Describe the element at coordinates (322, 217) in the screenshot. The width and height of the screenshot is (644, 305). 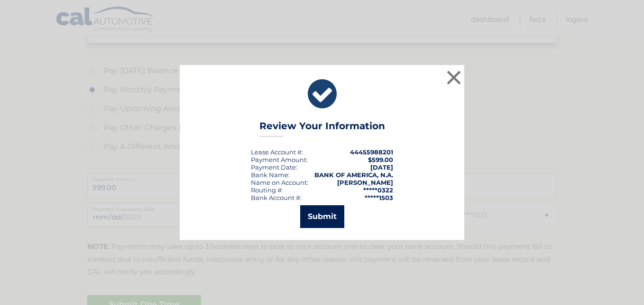
I see `button: Submit` at that location.